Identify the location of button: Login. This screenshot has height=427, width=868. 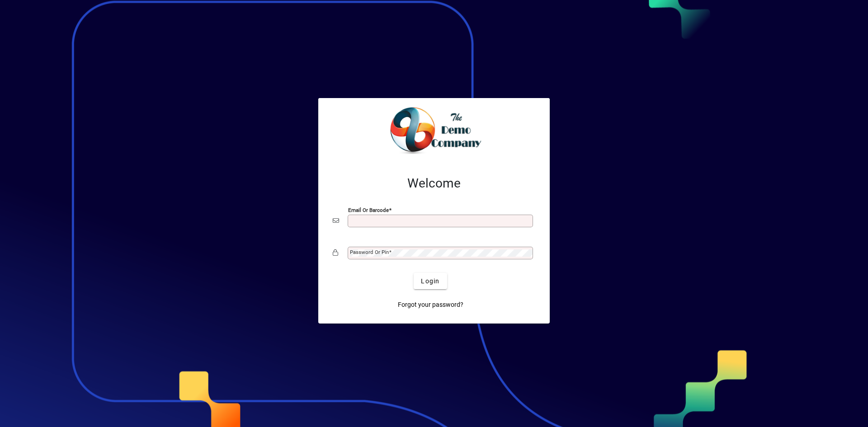
(430, 281).